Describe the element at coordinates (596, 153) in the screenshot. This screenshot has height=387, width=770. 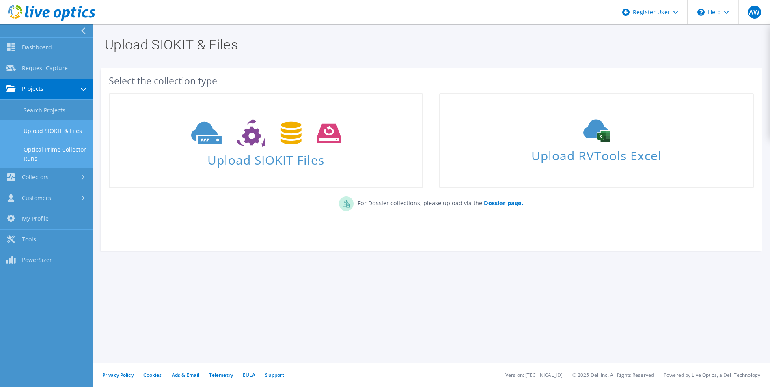
I see `span: Upload RVTools Excel` at that location.